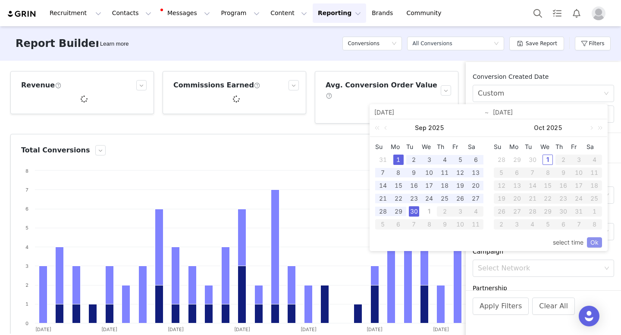 This screenshot has width=621, height=335. What do you see at coordinates (398, 225) in the screenshot?
I see `div: 6` at bounding box center [398, 225].